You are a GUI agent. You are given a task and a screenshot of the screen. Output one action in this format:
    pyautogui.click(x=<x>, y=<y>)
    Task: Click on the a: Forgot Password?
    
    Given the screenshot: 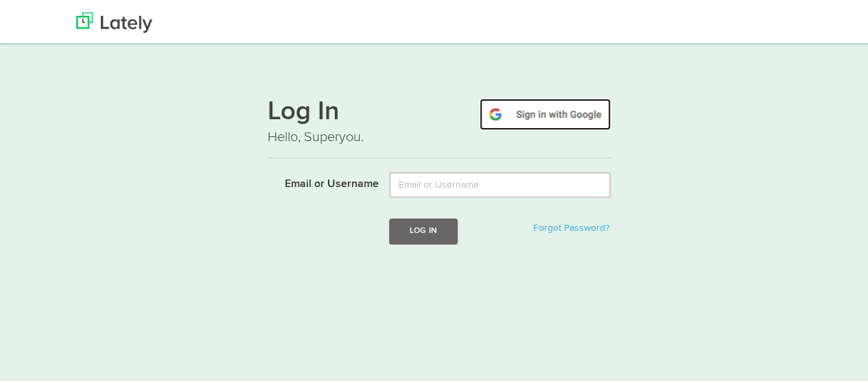 What is the action you would take?
    pyautogui.click(x=571, y=227)
    